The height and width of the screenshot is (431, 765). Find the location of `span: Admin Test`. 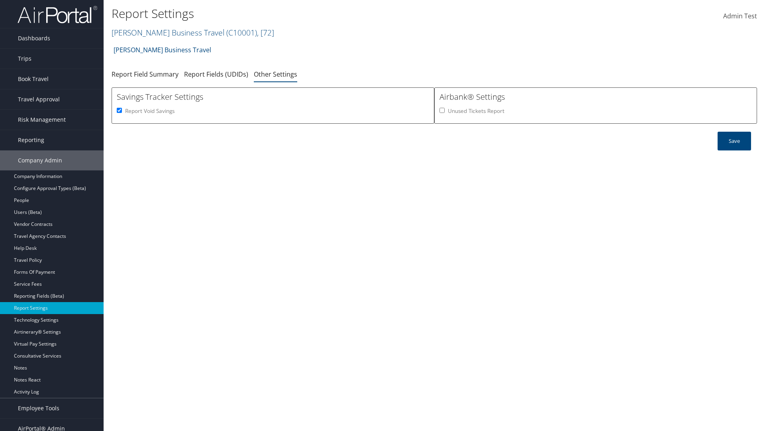

span: Admin Test is located at coordinates (740, 16).